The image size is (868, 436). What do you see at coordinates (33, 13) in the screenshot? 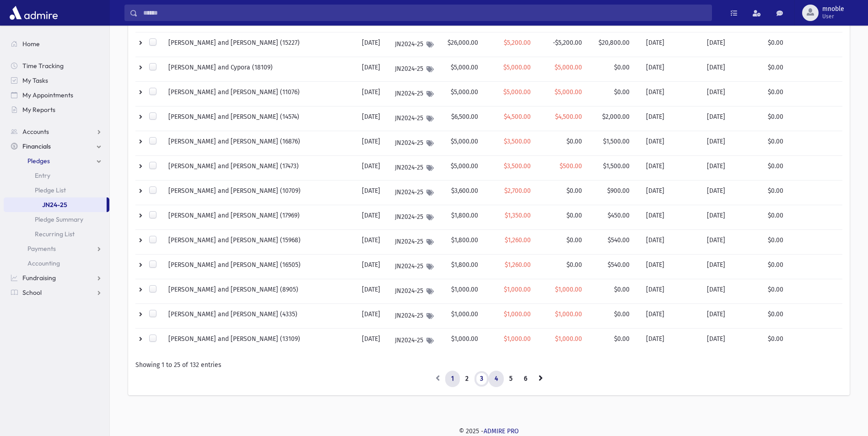
I see `img: AdmirePro` at bounding box center [33, 13].